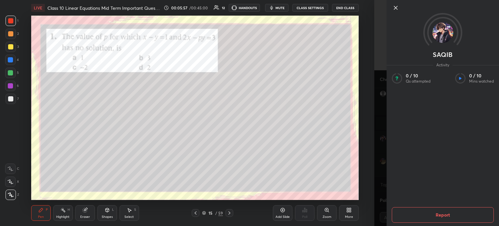 The image size is (499, 226). I want to click on p: Qs attempted, so click(418, 81).